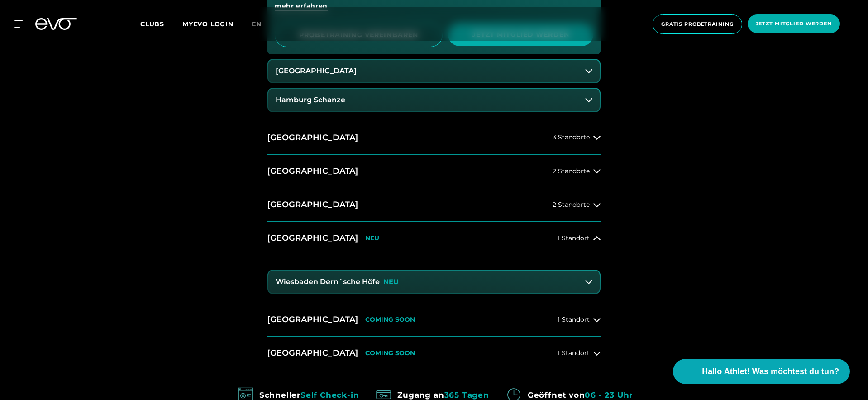 This screenshot has height=400, width=868. What do you see at coordinates (262, 24) in the screenshot?
I see `a: en` at bounding box center [262, 24].